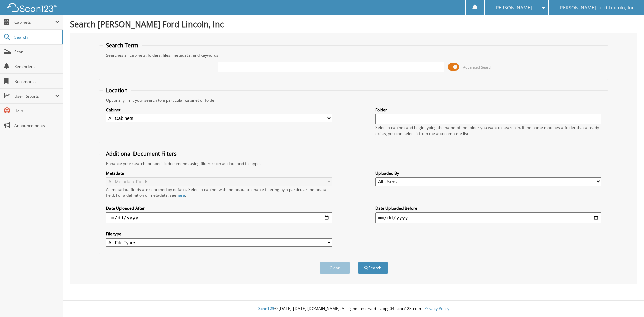  I want to click on span: Help, so click(37, 111).